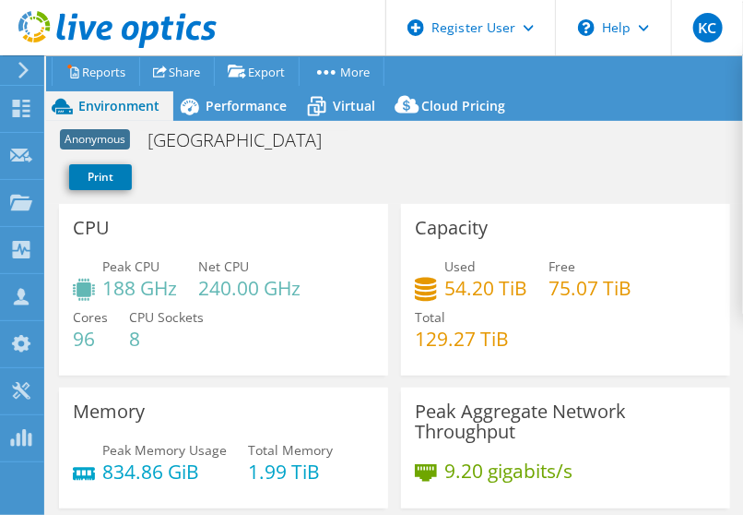 Image resolution: width=743 pixels, height=515 pixels. I want to click on h4: 9.20 gigabits/s, so click(508, 470).